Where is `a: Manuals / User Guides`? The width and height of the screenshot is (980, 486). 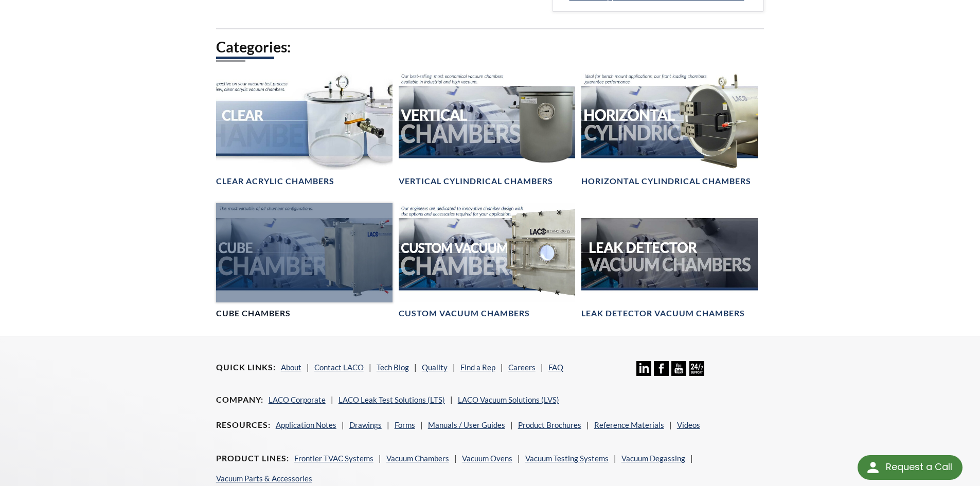
a: Manuals / User Guides is located at coordinates (467, 425).